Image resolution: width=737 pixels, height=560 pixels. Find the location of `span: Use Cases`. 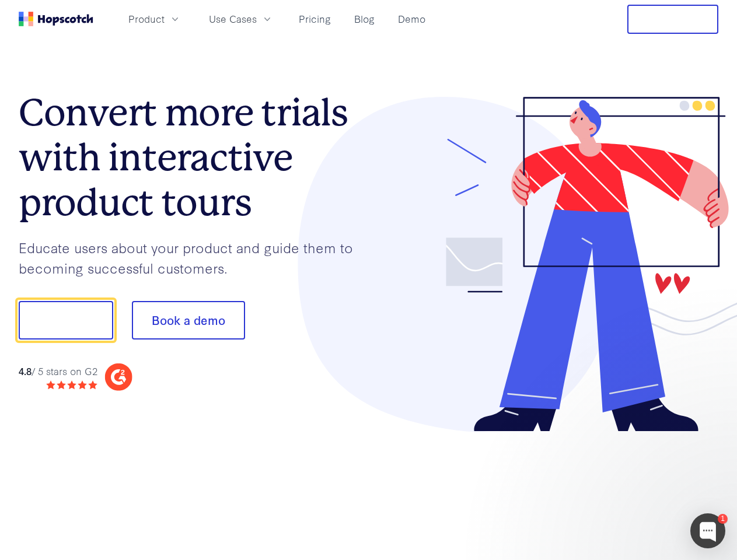

span: Use Cases is located at coordinates (233, 18).